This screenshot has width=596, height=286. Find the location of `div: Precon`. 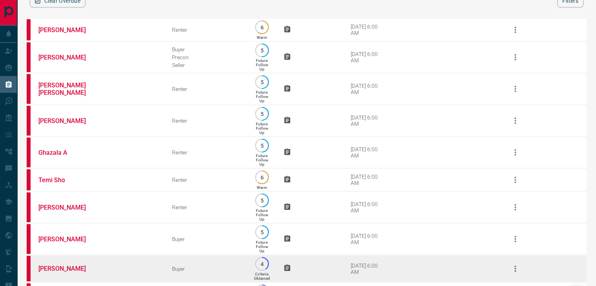

div: Precon is located at coordinates (206, 57).